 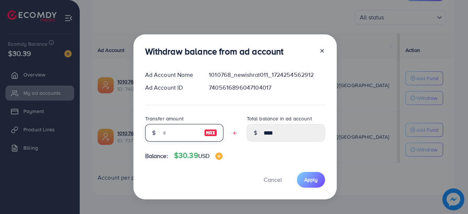 What do you see at coordinates (310, 179) in the screenshot?
I see `span: Apply` at bounding box center [310, 179].